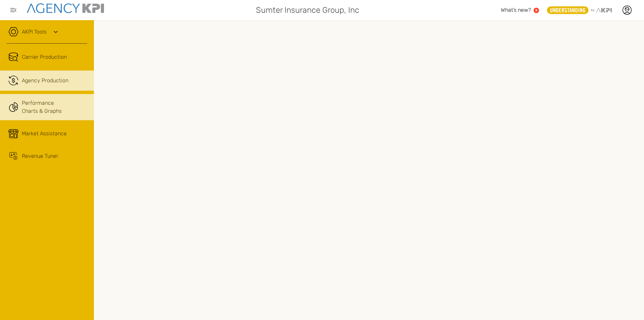 Image resolution: width=644 pixels, height=320 pixels. I want to click on span: What’s new?, so click(516, 9).